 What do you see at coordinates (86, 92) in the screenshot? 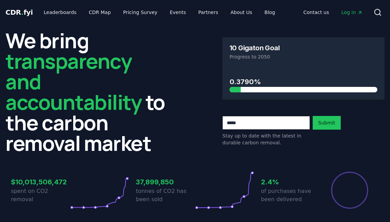
I see `h2: We bring to the carbon removal market` at bounding box center [86, 92].